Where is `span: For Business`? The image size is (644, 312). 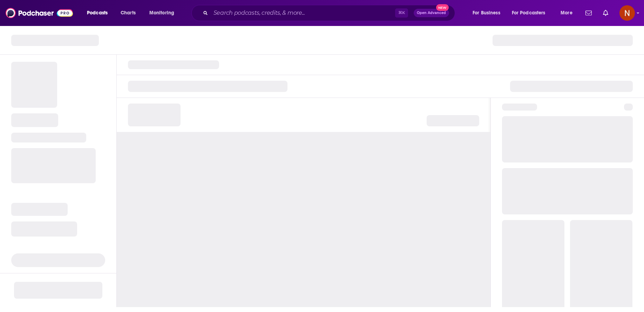 span: For Business is located at coordinates (486, 13).